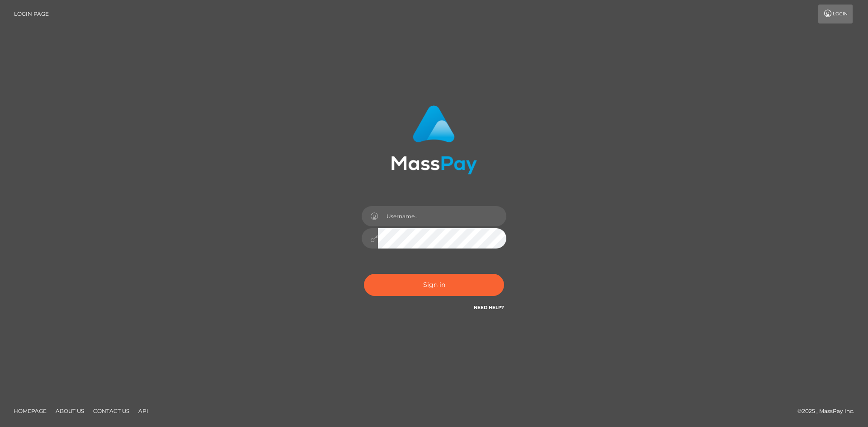 This screenshot has width=868, height=427. I want to click on a: Homepage, so click(30, 411).